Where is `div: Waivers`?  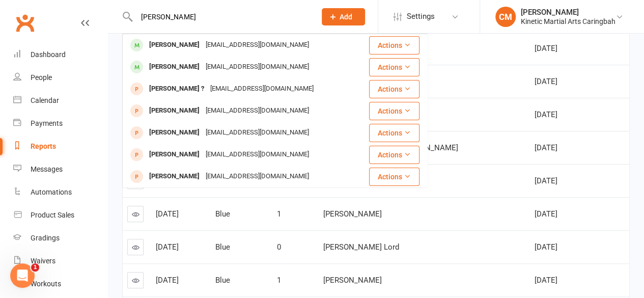 div: Waivers is located at coordinates (43, 261).